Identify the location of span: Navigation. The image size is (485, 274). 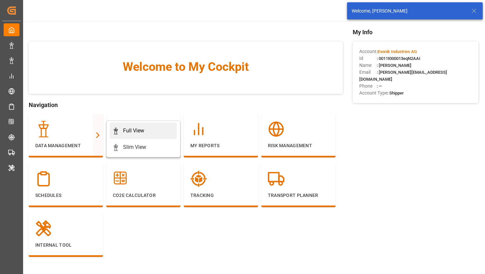
(186, 105).